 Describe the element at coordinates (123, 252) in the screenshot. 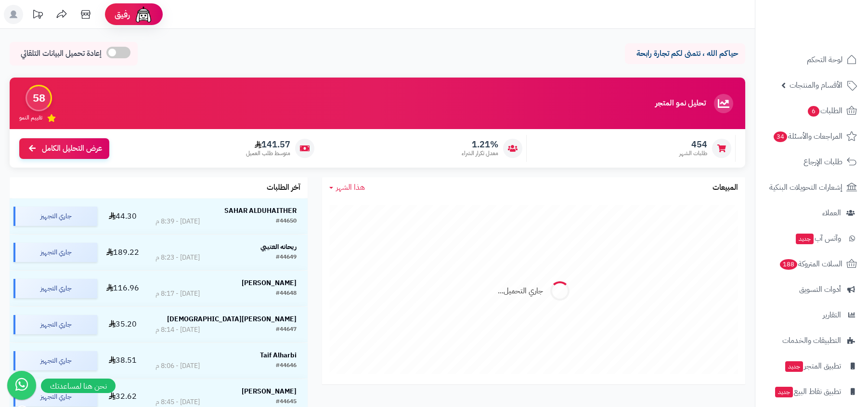

I see `td: 189.22` at that location.